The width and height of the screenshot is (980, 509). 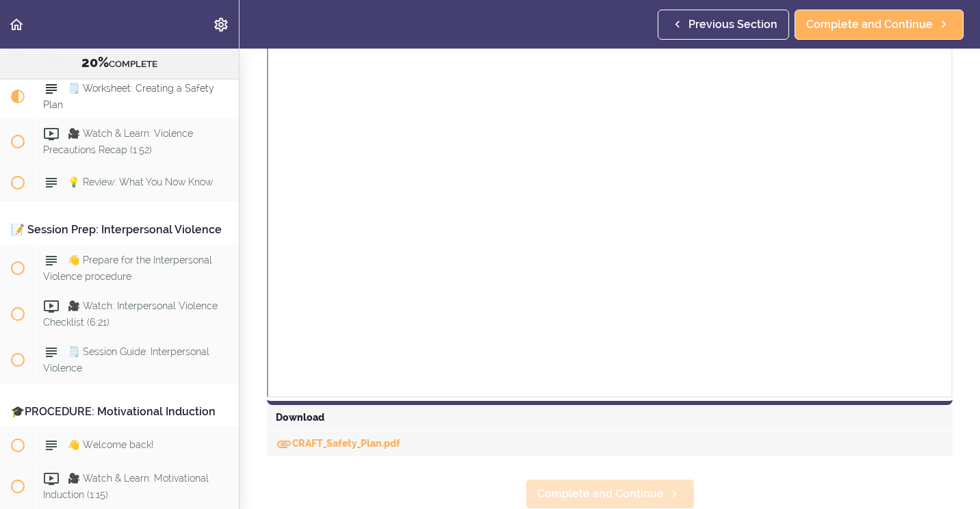 What do you see at coordinates (127, 268) in the screenshot?
I see `span: 👋 Prepare for the Interpersonal Violence procedure` at bounding box center [127, 268].